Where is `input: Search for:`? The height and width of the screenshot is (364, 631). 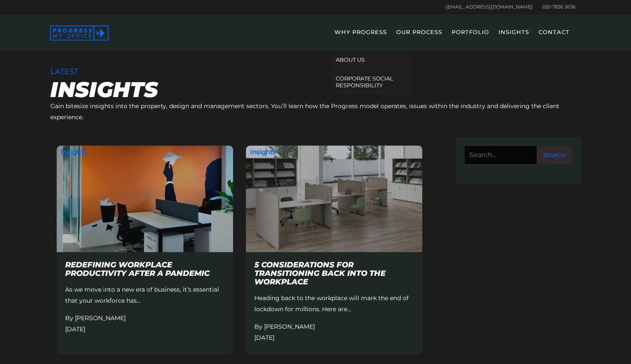
input: Search for: is located at coordinates (518, 155).